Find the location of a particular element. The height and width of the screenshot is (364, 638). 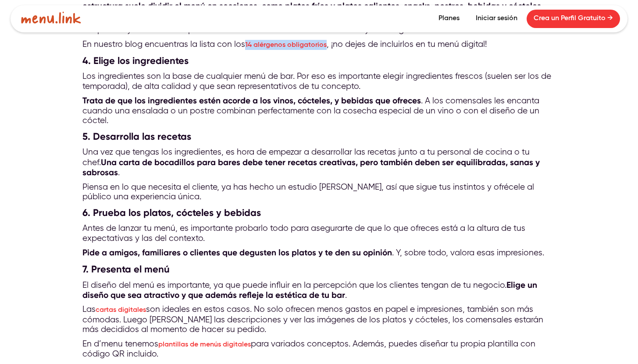

a: plantillas de menús digitales is located at coordinates (205, 345).